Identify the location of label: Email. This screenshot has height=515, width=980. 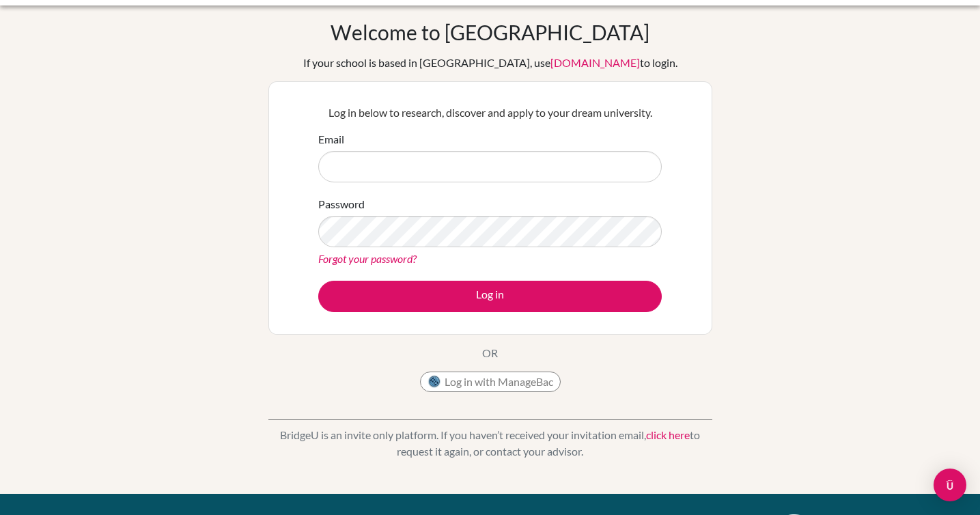
(331, 139).